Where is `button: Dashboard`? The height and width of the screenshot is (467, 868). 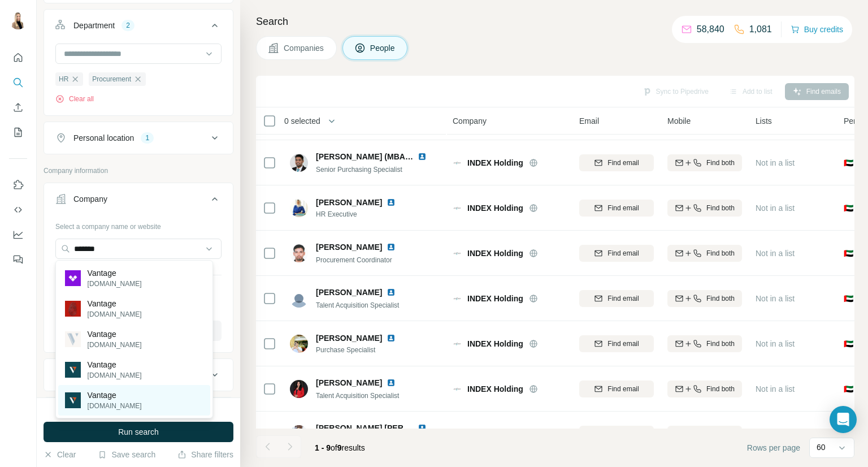
button: Dashboard is located at coordinates (18, 235).